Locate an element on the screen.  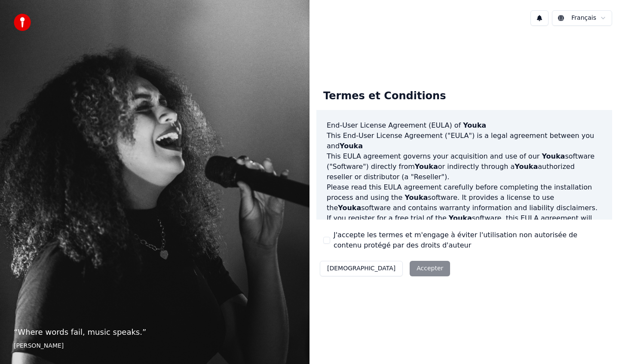
h3: End-User License Agreement (EULA) of is located at coordinates (464, 125).